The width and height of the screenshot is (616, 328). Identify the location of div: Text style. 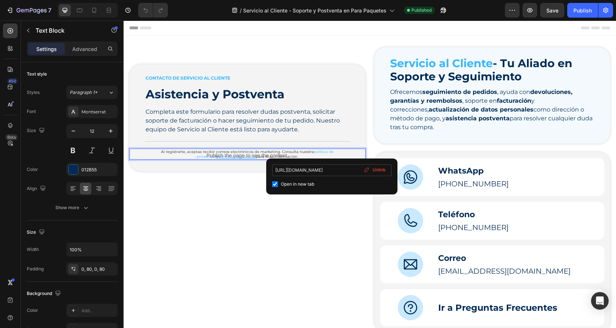
(37, 74).